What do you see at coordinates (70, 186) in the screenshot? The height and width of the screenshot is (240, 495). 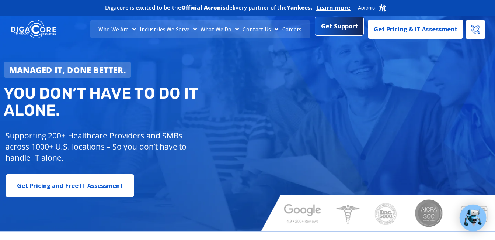 I see `span: Get Pricing and Free IT Assessment` at bounding box center [70, 186].